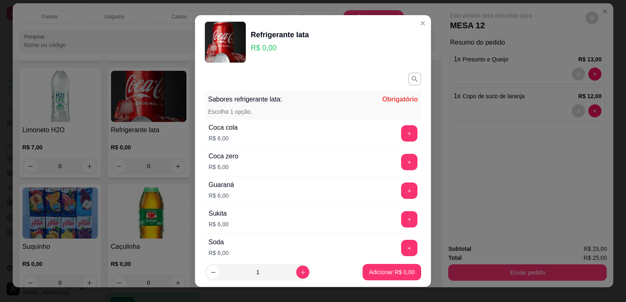 This screenshot has width=626, height=302. I want to click on button: decrease-product-quantity, so click(213, 272).